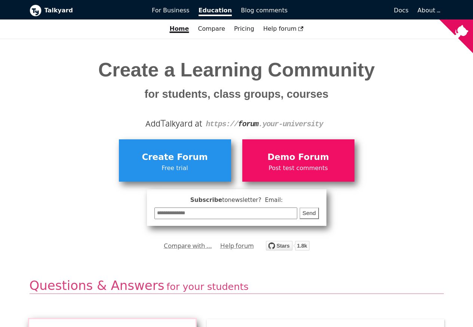 This screenshot has height=327, width=473. What do you see at coordinates (211, 28) in the screenshot?
I see `a: Compare` at bounding box center [211, 28].